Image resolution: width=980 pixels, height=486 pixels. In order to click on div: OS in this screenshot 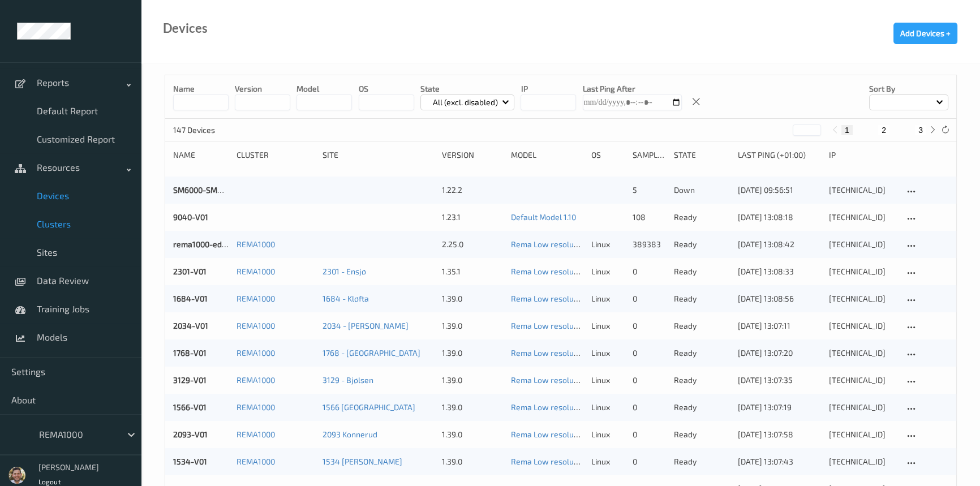, I will do `click(607, 155)`.